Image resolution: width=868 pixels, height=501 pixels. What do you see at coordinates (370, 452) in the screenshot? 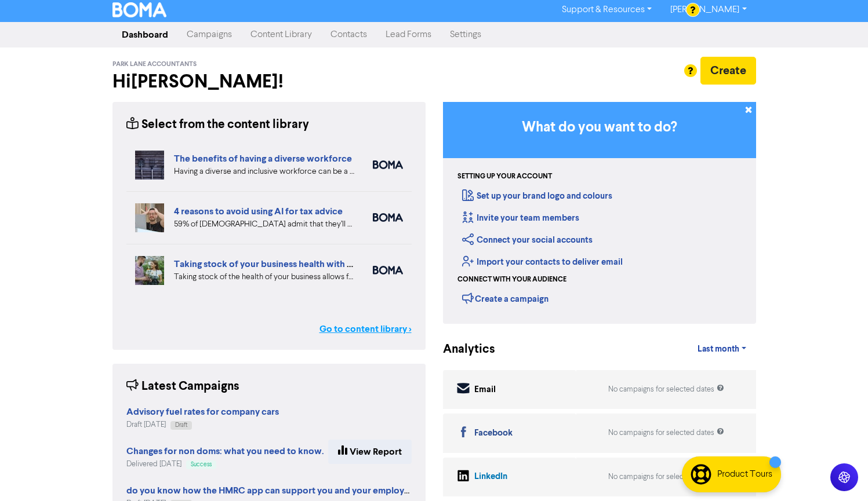
I see `a: View Report` at bounding box center [370, 452].